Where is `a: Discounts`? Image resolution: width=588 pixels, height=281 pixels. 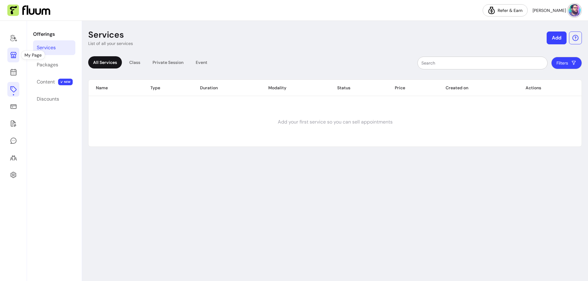
a: Discounts is located at coordinates (54, 99).